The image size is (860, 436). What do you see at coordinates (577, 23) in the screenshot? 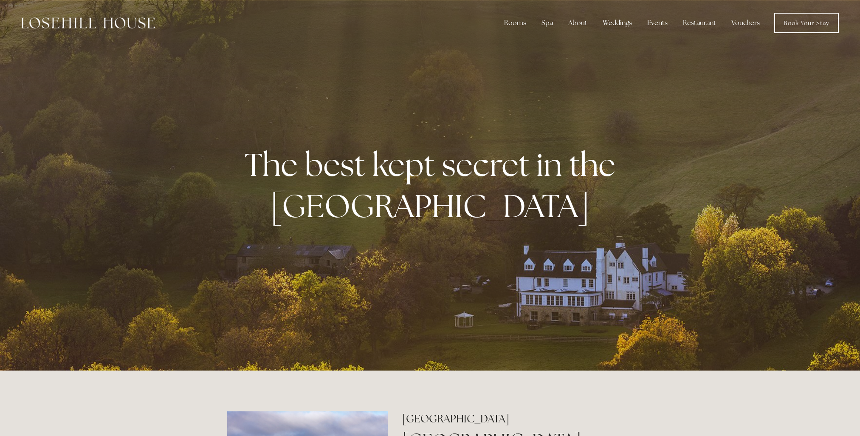
I see `div: About` at bounding box center [577, 23].